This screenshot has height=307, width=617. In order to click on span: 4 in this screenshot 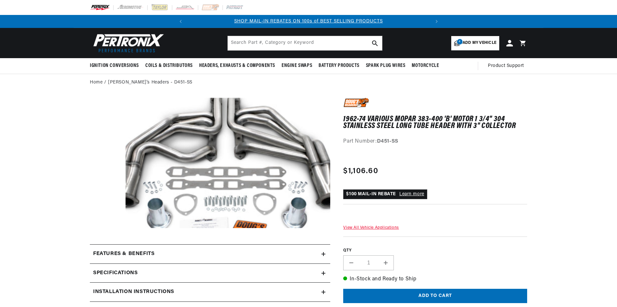, I will do `click(460, 42)`.